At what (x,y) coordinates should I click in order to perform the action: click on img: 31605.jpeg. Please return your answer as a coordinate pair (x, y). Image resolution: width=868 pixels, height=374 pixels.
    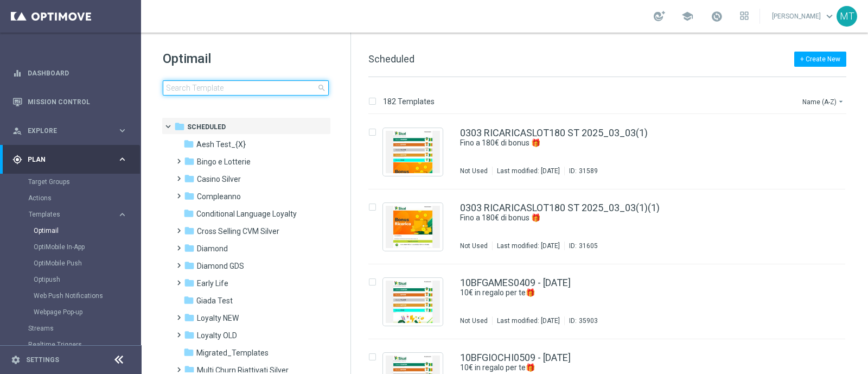
    Looking at the image, I should click on (413, 227).